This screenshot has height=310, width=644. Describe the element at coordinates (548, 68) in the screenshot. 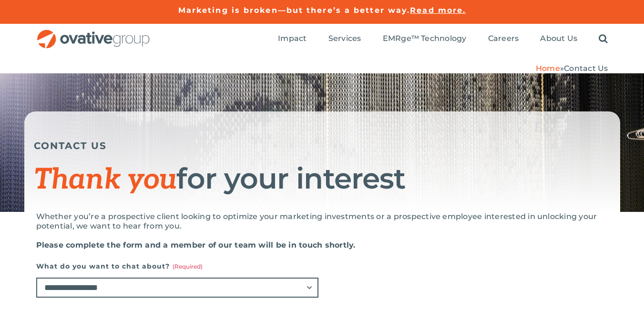

I see `a: Home` at that location.